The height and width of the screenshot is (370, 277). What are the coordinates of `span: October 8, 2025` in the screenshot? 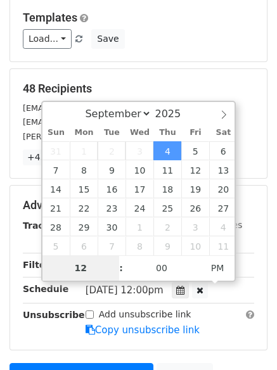 It's located at (139, 246).